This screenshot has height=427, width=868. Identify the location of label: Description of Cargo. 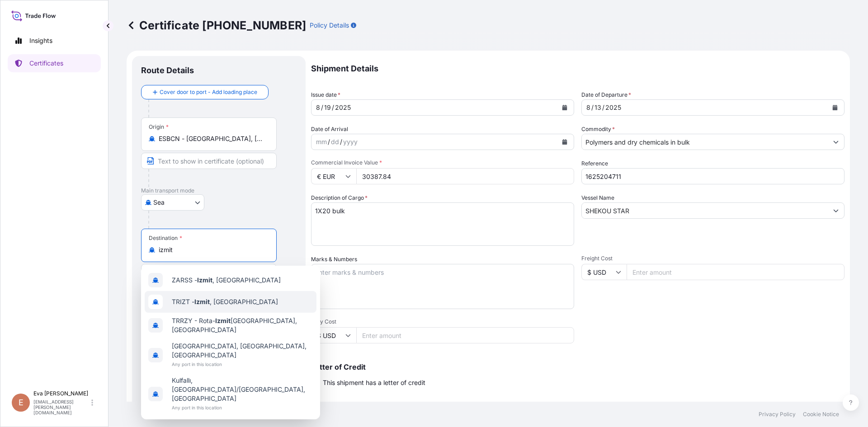
(339, 198).